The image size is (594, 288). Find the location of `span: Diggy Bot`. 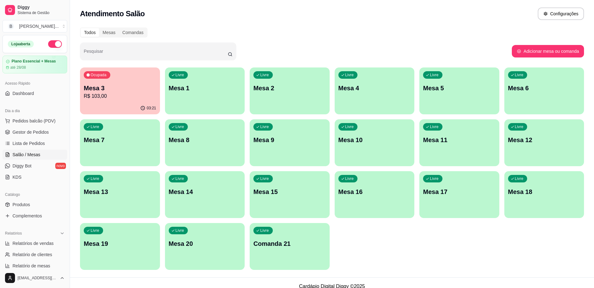

span: Diggy Bot is located at coordinates (22, 166).